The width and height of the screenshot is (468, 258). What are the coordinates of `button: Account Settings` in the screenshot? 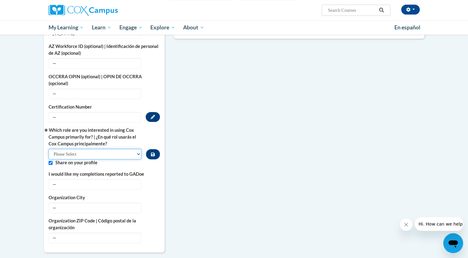 It's located at (411, 10).